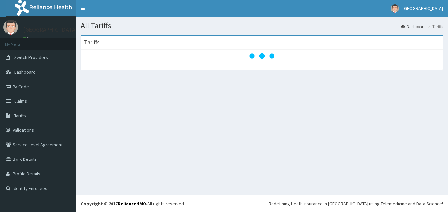  Describe the element at coordinates (20, 101) in the screenshot. I see `span: Claims` at that location.